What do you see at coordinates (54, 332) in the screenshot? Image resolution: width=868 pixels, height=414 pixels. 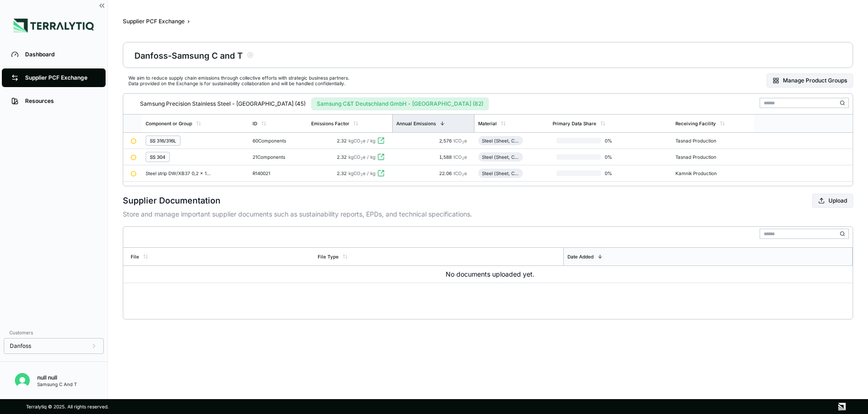 I see `div: Customers` at bounding box center [54, 332].